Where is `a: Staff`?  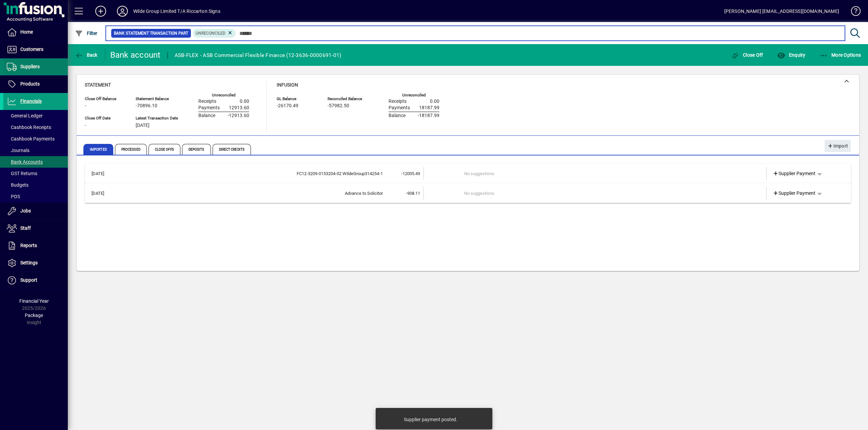 a: Staff is located at coordinates (35, 228).